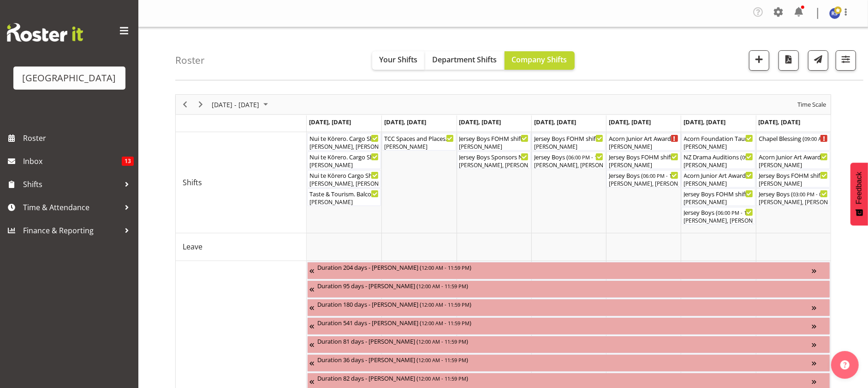 The height and width of the screenshot is (388, 868). What do you see at coordinates (540, 60) in the screenshot?
I see `span: Company Shifts` at bounding box center [540, 60].